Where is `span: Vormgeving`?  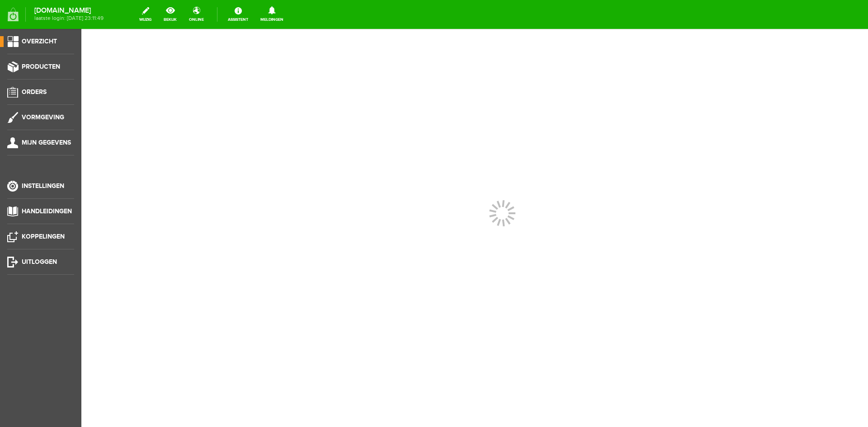
span: Vormgeving is located at coordinates (43, 117).